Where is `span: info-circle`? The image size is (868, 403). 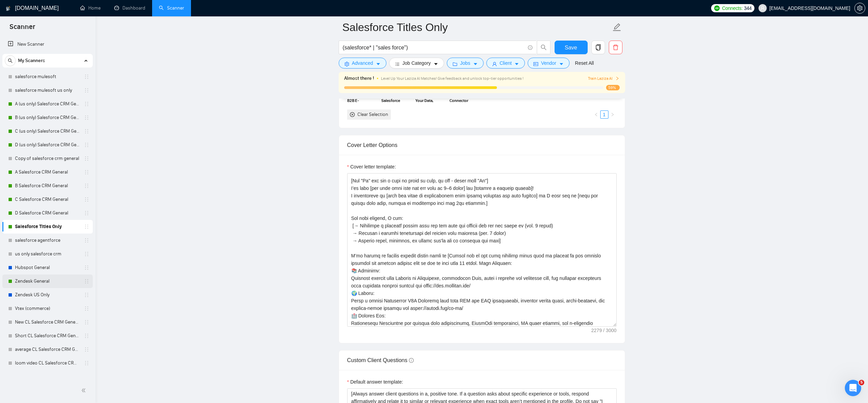 span: info-circle is located at coordinates (530, 48).